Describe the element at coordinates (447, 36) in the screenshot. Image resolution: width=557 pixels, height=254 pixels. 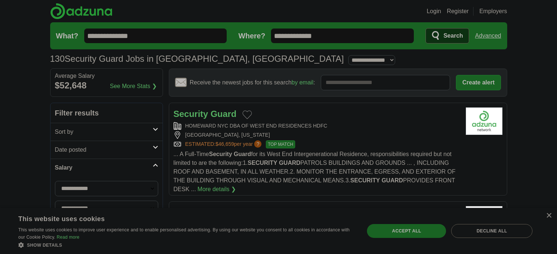
I see `button: Search` at that location.